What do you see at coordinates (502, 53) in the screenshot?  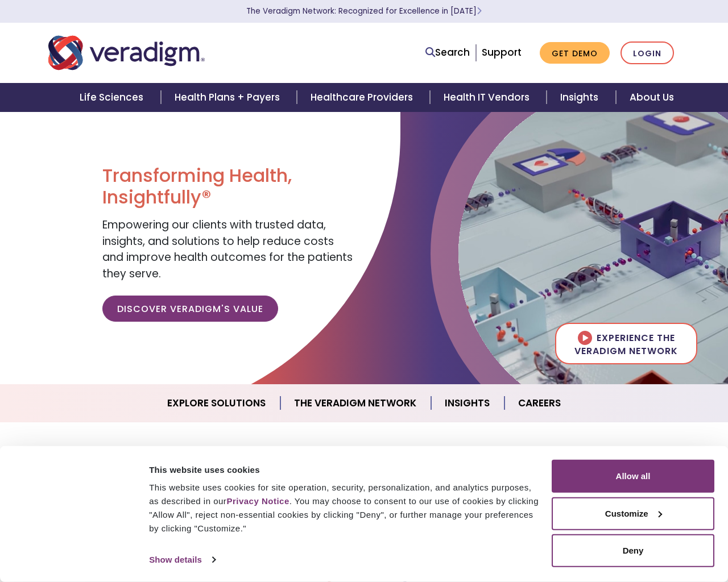 I see `a: Support` at bounding box center [502, 53].